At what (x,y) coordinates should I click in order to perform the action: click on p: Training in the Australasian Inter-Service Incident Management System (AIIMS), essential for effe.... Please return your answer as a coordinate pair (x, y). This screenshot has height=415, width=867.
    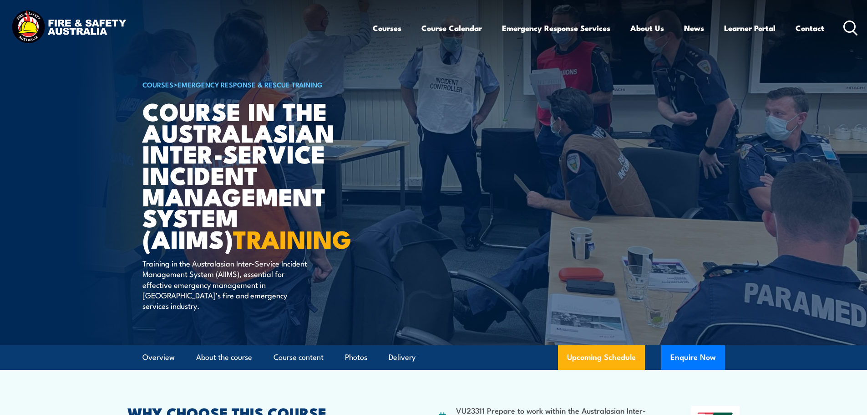
    Looking at the image, I should click on (225, 284).